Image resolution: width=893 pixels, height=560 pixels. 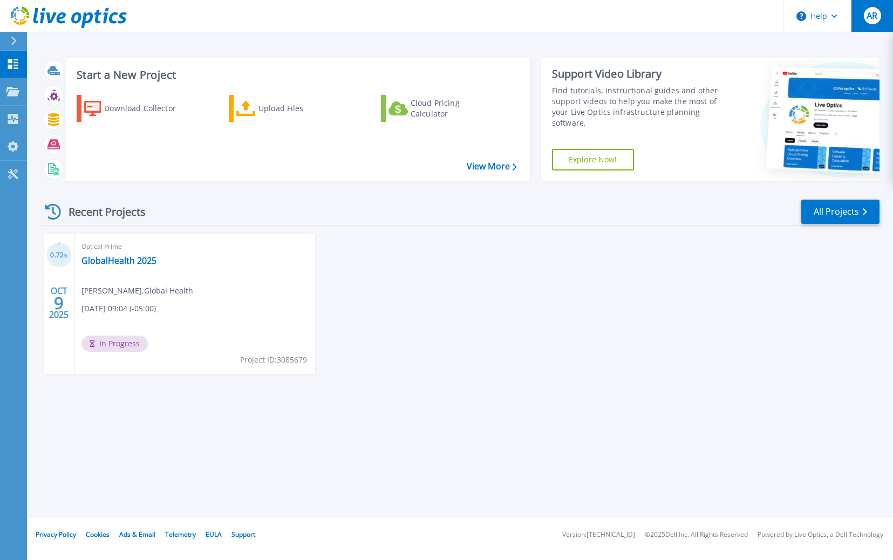 I want to click on a: Cookies, so click(x=98, y=534).